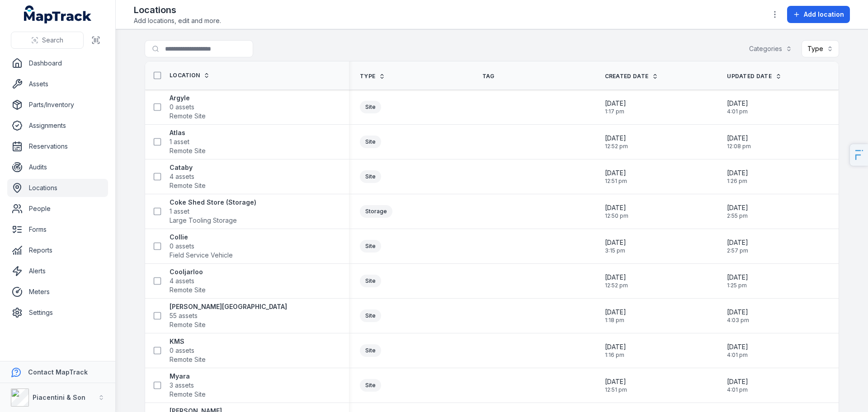 The width and height of the screenshot is (868, 412). Describe the element at coordinates (57, 209) in the screenshot. I see `a: People` at that location.